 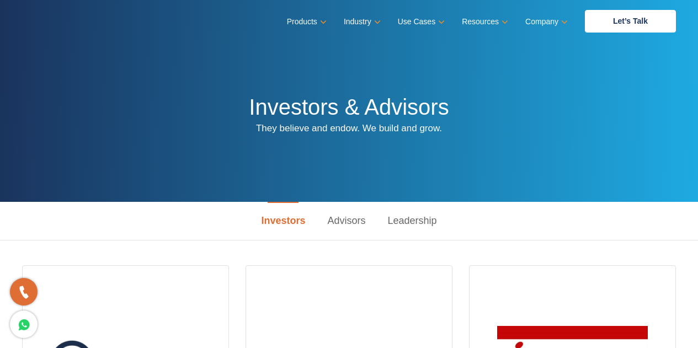 I want to click on span: They believe and endow. We build and grow., so click(x=349, y=128).